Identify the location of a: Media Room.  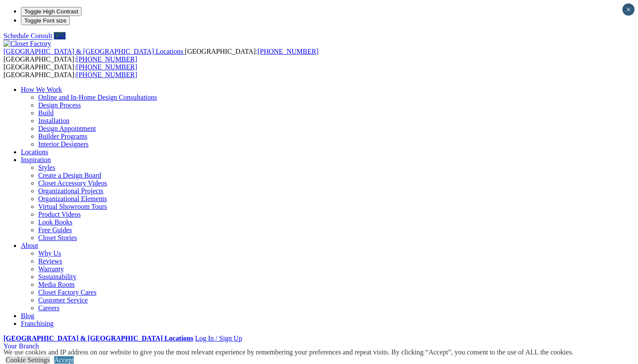
(56, 284).